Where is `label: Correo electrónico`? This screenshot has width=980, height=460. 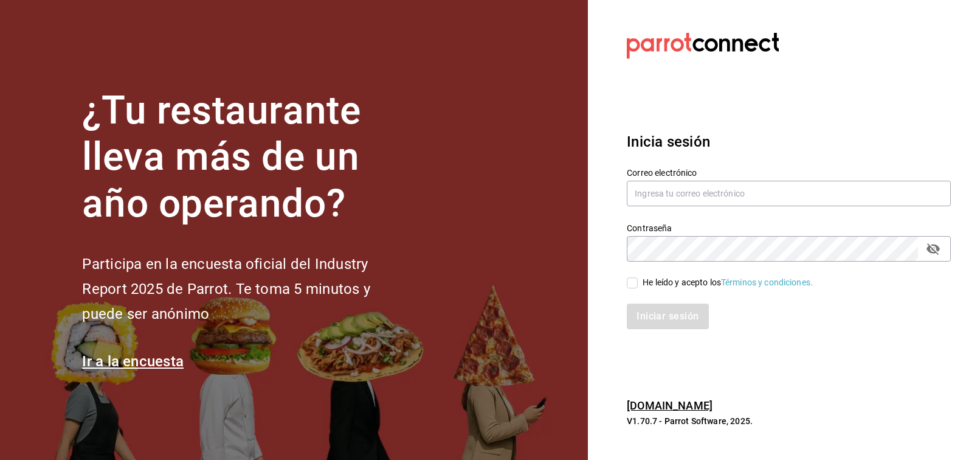 label: Correo electrónico is located at coordinates (788, 172).